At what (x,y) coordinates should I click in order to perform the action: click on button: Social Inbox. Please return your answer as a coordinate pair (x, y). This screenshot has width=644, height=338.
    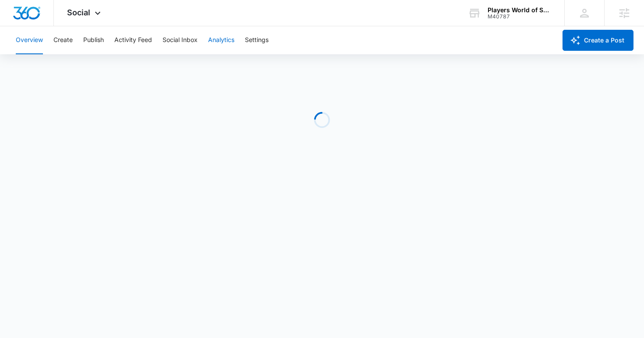
    Looking at the image, I should click on (180, 40).